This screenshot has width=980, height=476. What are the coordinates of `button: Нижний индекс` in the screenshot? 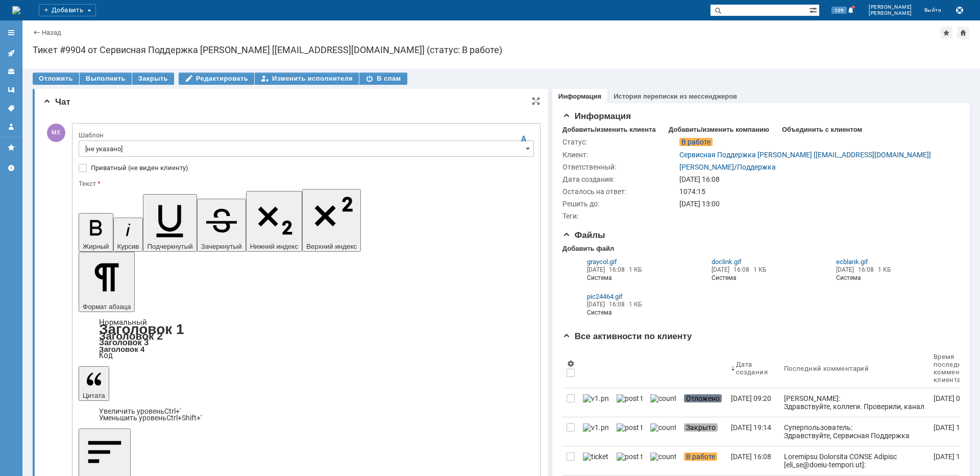 It's located at (274, 221).